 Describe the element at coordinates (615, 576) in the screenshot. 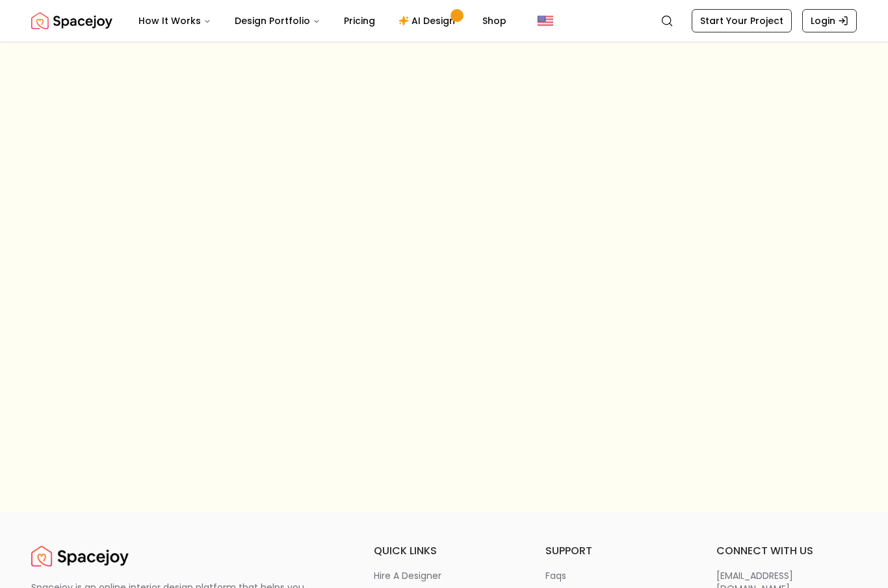

I see `a: faqs` at that location.